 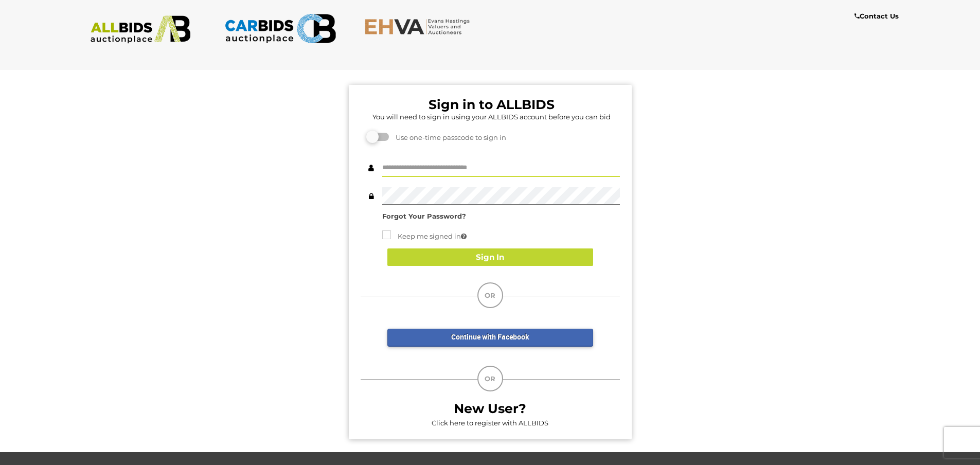 What do you see at coordinates (423, 216) in the screenshot?
I see `strong: Forgot Your Password?` at bounding box center [423, 216].